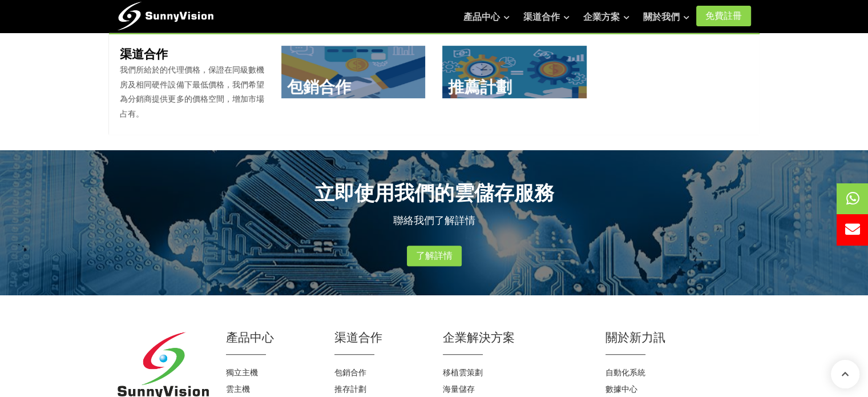  I want to click on h2: 渠道合作, so click(380, 337).